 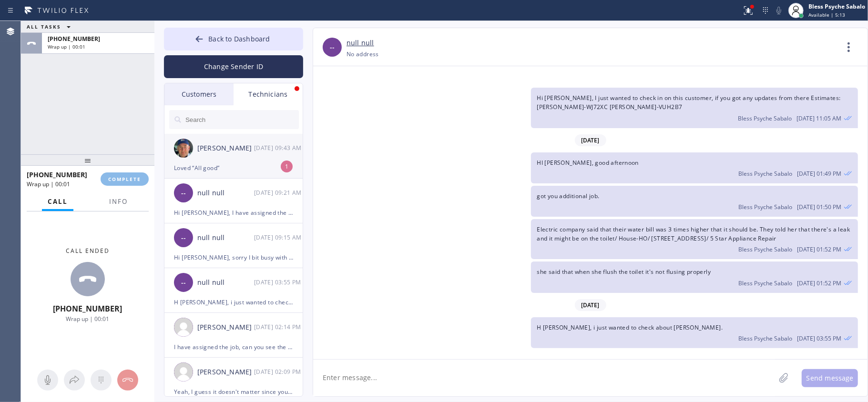 I want to click on span: Call ended, so click(x=88, y=251).